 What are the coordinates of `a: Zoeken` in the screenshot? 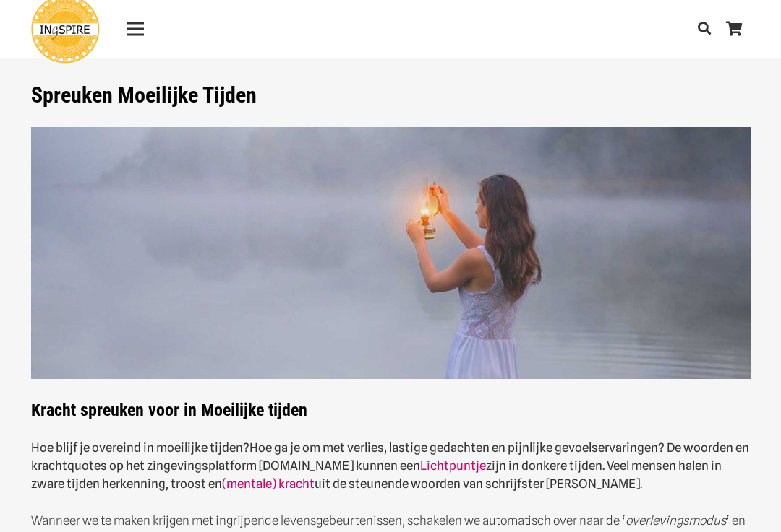 It's located at (704, 29).